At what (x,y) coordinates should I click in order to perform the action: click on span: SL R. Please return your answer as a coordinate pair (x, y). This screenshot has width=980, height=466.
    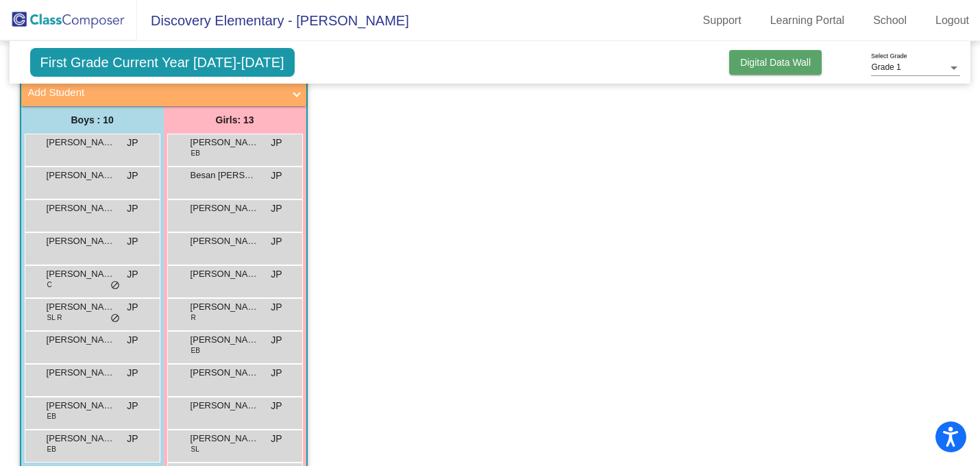
    Looking at the image, I should click on (54, 317).